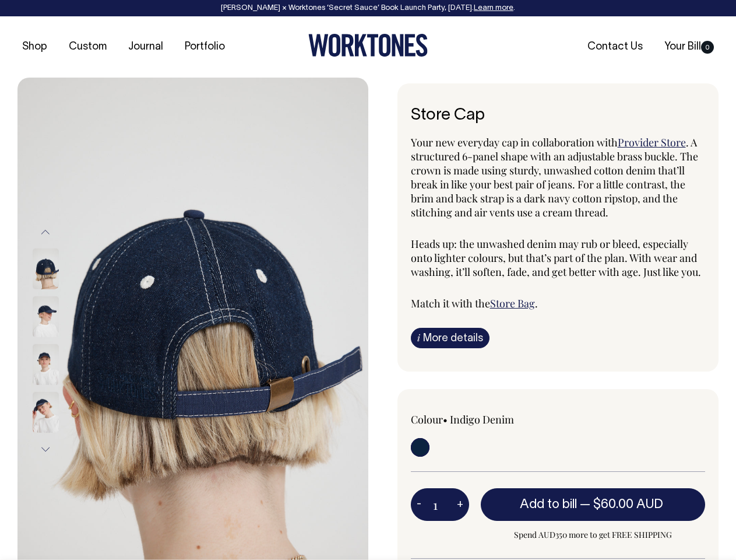  Describe the element at coordinates (450, 337) in the screenshot. I see `a: iMore details` at that location.